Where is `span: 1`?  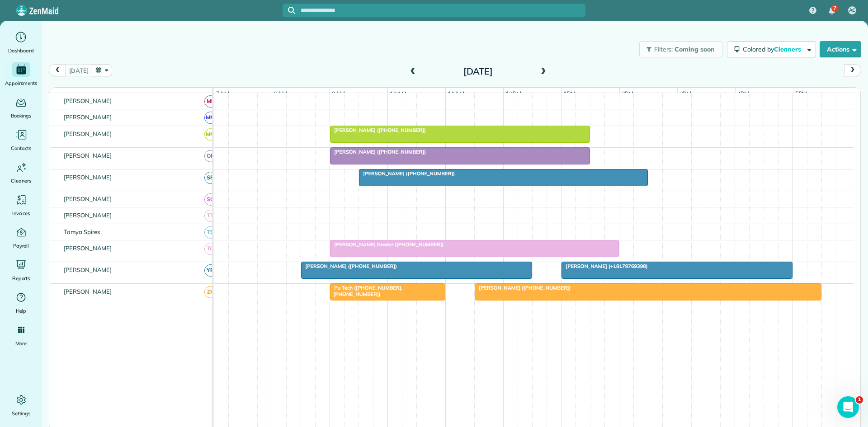 span: 1 is located at coordinates (859, 400).